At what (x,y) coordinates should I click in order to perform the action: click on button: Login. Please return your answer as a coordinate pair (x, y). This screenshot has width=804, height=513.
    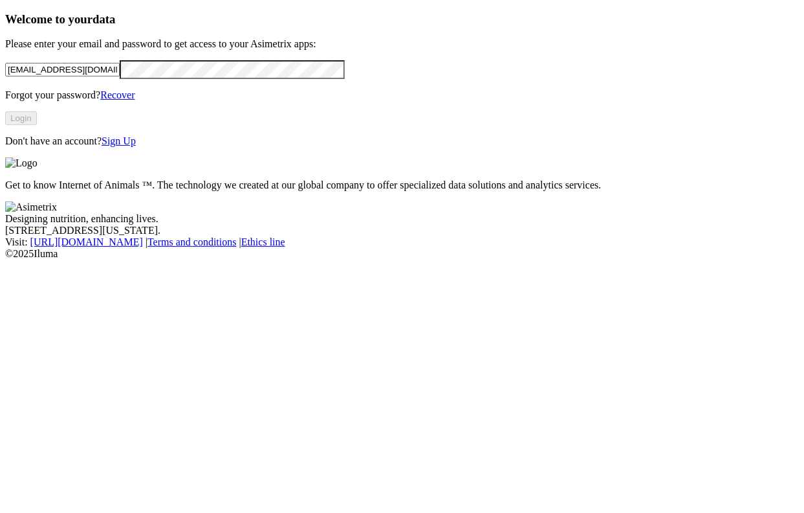
    Looking at the image, I should click on (21, 118).